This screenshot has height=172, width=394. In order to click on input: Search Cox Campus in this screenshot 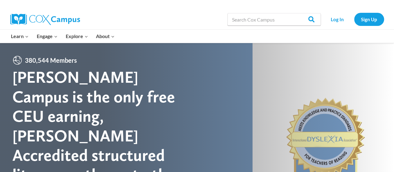, I will do `click(274, 19)`.